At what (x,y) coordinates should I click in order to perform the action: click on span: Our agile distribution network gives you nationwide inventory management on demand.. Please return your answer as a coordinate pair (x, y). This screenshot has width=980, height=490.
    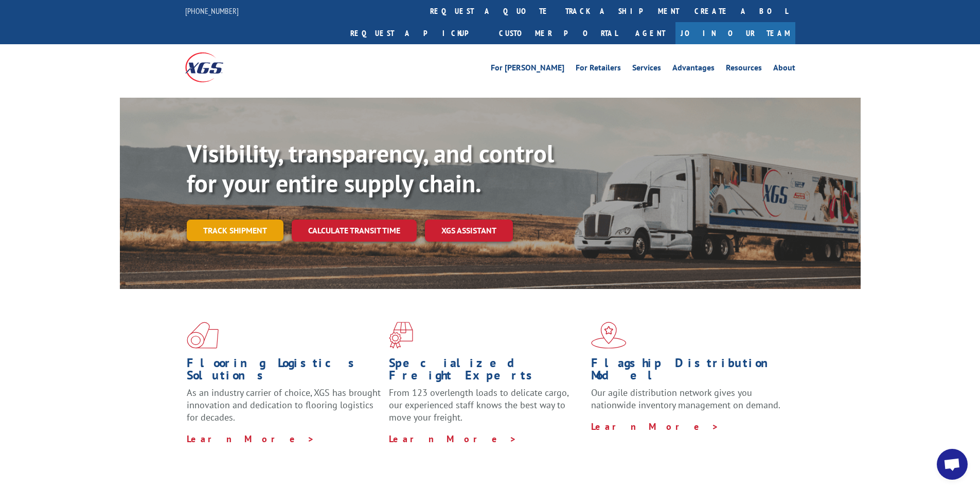
    Looking at the image, I should click on (686, 399).